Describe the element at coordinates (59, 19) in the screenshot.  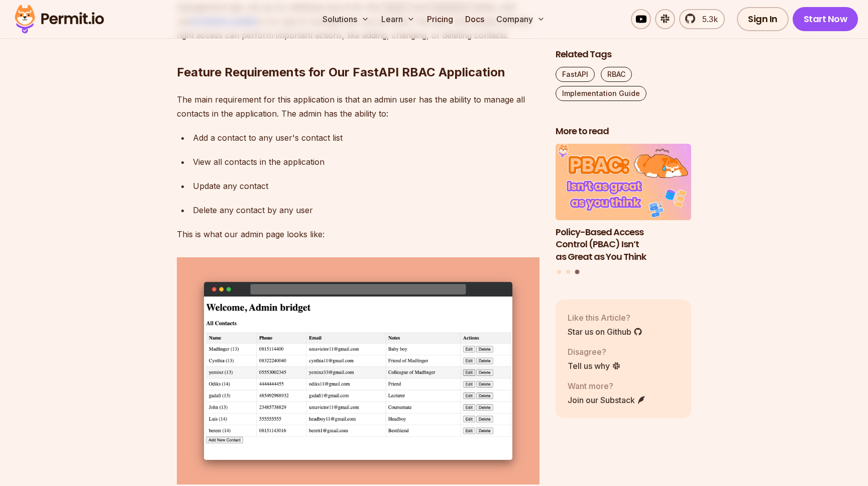
I see `img: Permit logo` at that location.